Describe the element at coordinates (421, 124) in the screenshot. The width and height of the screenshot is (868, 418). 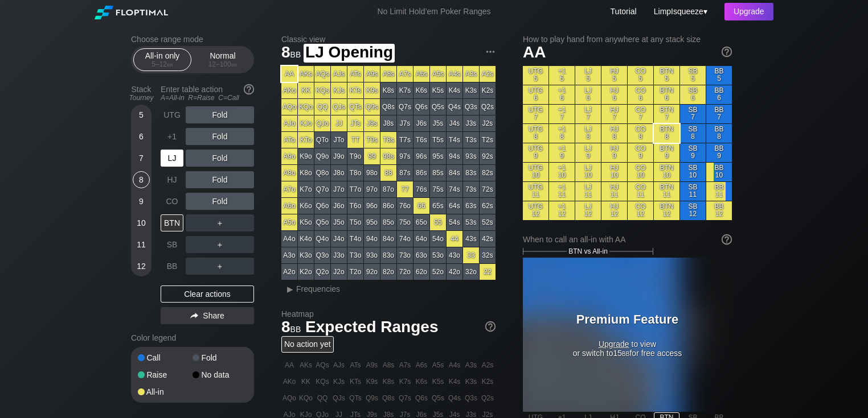
I see `div: J6s` at that location.